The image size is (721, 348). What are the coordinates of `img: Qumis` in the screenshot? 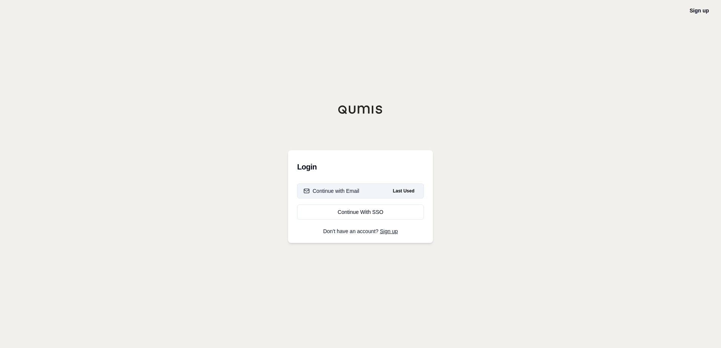 It's located at (360, 110).